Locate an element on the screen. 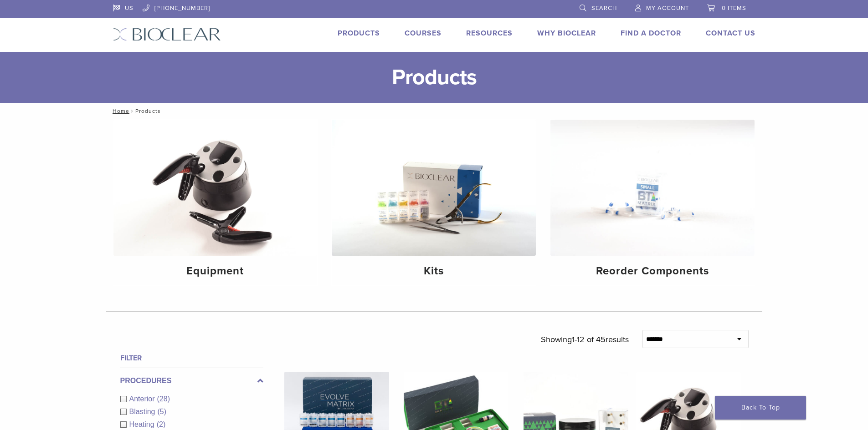 The image size is (868, 430). img: Bioclear is located at coordinates (167, 34).